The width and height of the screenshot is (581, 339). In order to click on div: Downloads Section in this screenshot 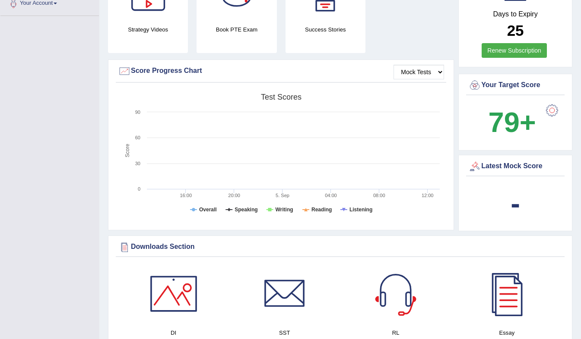, I will do `click(340, 247)`.